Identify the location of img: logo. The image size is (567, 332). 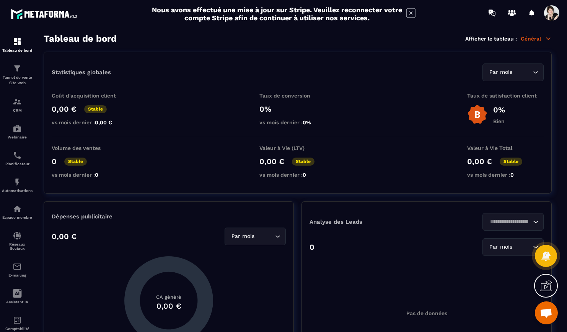
(45, 14).